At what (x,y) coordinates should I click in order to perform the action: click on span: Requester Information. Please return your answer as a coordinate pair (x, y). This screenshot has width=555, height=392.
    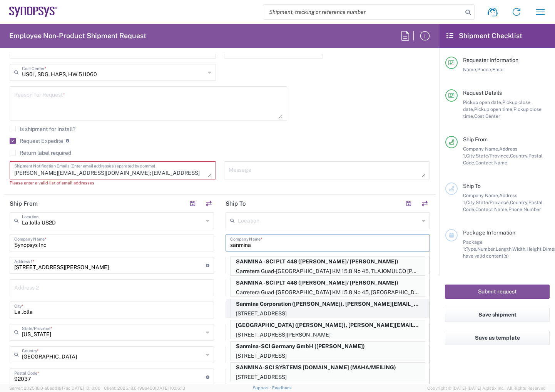
    Looking at the image, I should click on (491, 60).